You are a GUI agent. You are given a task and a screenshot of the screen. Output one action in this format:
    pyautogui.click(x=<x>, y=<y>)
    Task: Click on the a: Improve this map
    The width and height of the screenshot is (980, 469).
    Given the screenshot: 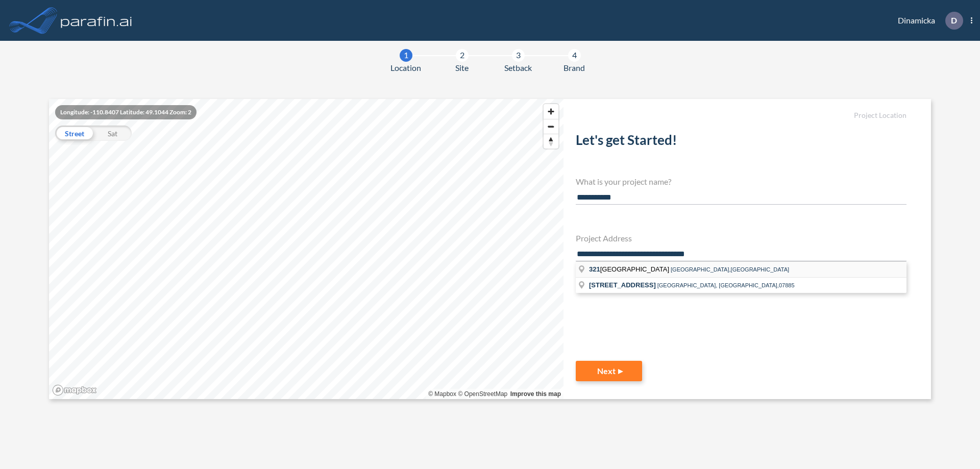 What is the action you would take?
    pyautogui.click(x=535, y=394)
    